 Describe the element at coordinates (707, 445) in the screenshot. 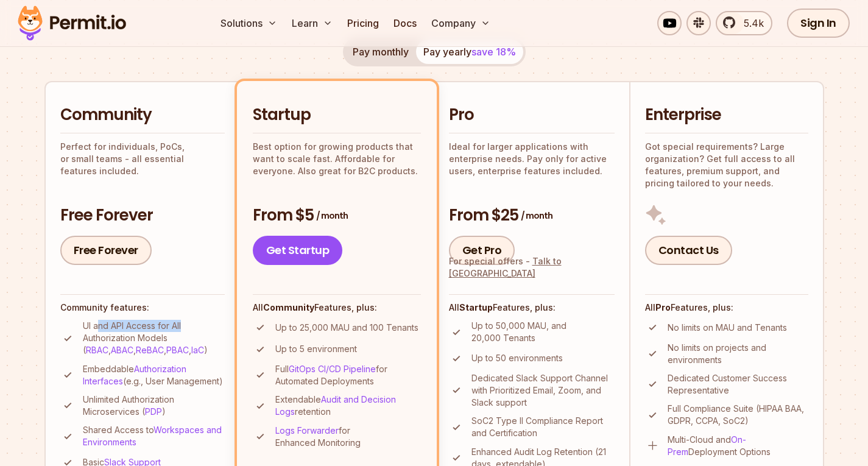

I see `a: On-Prem` at that location.